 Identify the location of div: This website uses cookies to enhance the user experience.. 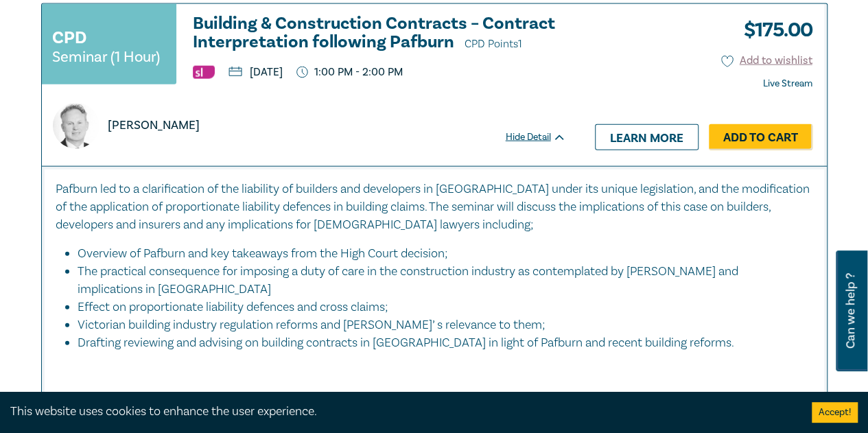
(401, 412).